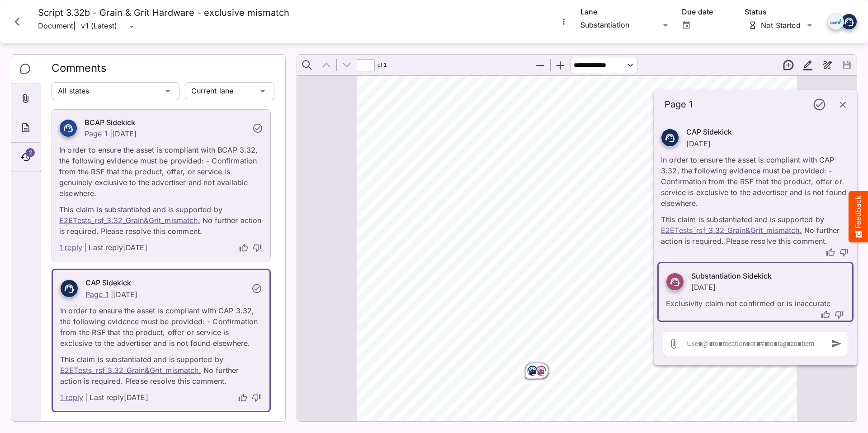 The image size is (868, 433). I want to click on span: on the, so click(506, 363).